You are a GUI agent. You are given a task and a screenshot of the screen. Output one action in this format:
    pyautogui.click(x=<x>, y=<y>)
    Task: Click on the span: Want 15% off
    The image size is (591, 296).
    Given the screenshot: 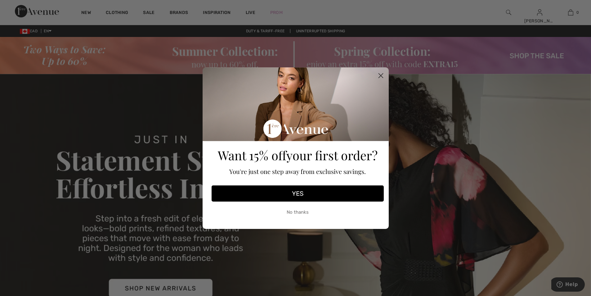 What is the action you would take?
    pyautogui.click(x=252, y=155)
    